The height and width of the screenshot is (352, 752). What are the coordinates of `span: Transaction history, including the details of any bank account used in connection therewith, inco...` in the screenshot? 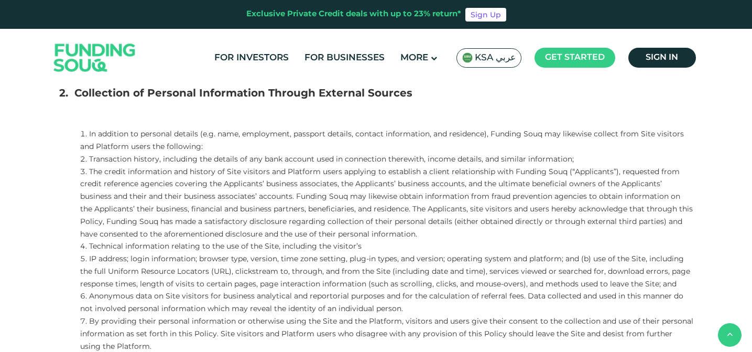 It's located at (331, 159).